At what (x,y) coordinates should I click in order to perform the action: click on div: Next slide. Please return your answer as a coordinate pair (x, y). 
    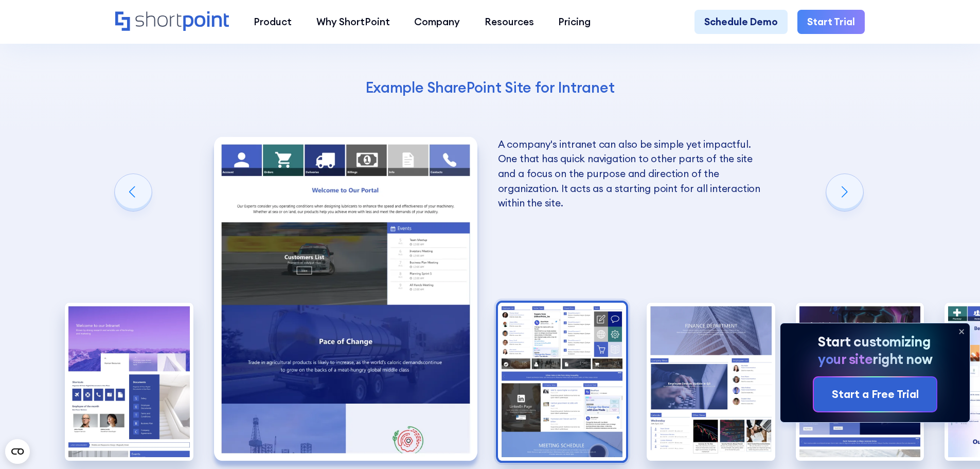
    Looking at the image, I should click on (844, 192).